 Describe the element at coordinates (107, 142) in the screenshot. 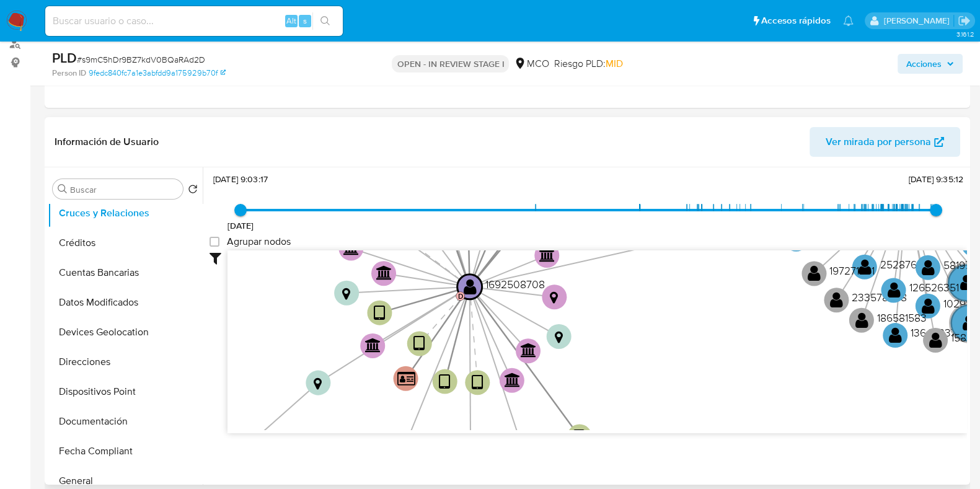

I see `h1: Información de Usuario` at that location.